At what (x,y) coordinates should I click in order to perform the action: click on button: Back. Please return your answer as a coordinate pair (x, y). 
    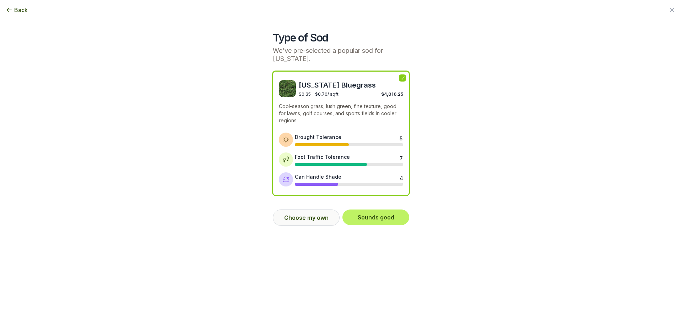
    Looking at the image, I should click on (17, 10).